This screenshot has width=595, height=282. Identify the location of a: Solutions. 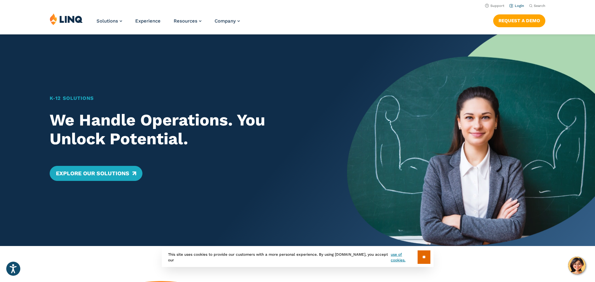
(109, 21).